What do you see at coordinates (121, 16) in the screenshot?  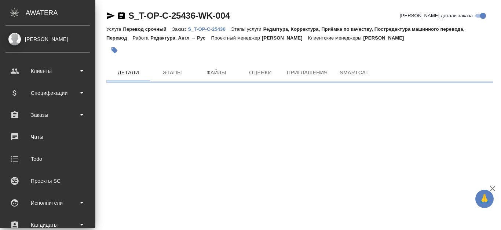 I see `button: Скопировать ссылку` at bounding box center [121, 16].